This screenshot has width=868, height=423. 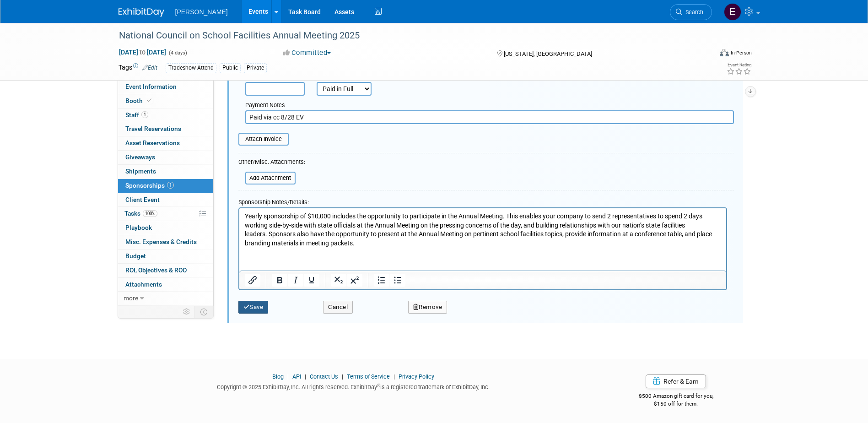 What do you see at coordinates (131, 298) in the screenshot?
I see `span: more` at bounding box center [131, 298].